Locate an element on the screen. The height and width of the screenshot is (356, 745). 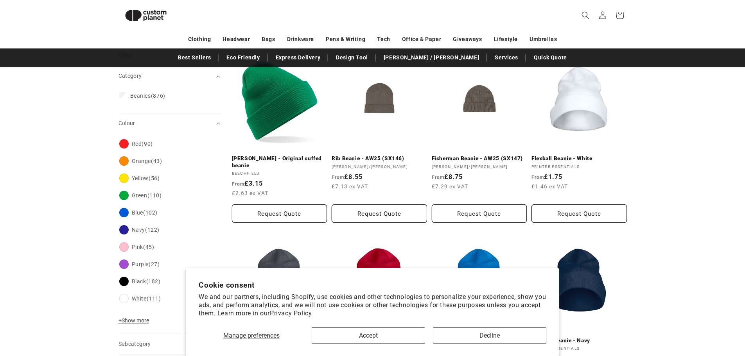
a: Services is located at coordinates (507, 58).